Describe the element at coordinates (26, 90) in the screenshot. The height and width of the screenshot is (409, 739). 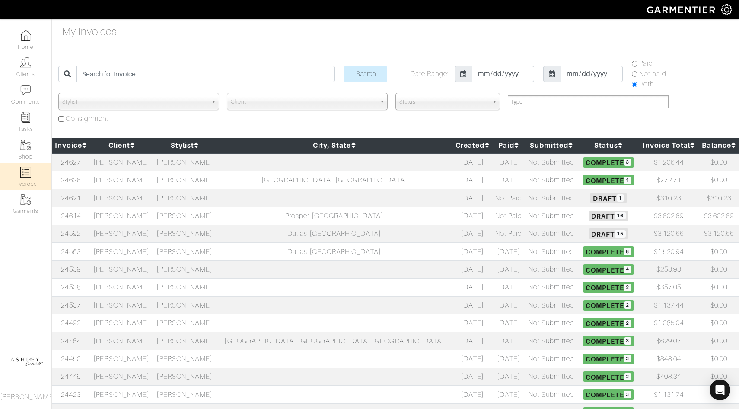
I see `img: comment-icon-a0a6a9ef722e966f86d9cbdc48e553b5cf19dbc54f86b18d962a5391bc8f6eb6.png` at that location.